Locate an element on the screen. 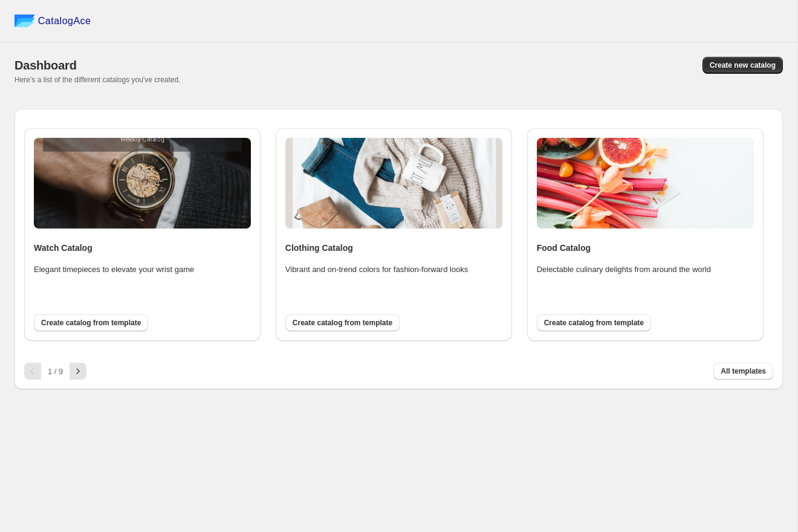 Image resolution: width=798 pixels, height=532 pixels. img: catalog ace is located at coordinates (25, 20).